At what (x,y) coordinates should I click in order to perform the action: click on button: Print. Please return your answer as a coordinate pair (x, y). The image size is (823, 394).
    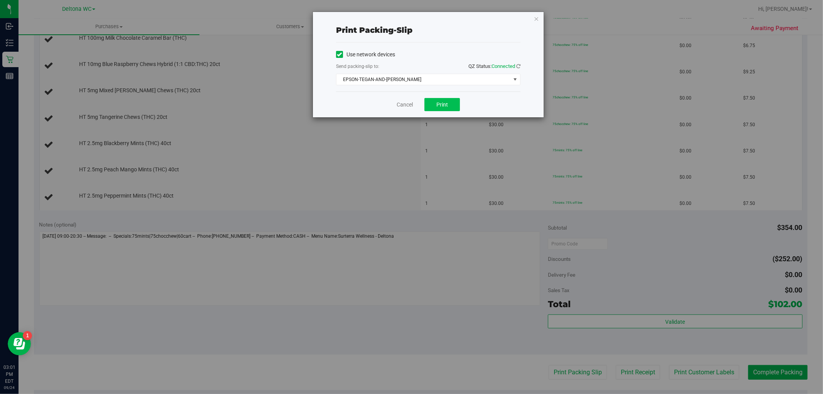
    Looking at the image, I should click on (442, 104).